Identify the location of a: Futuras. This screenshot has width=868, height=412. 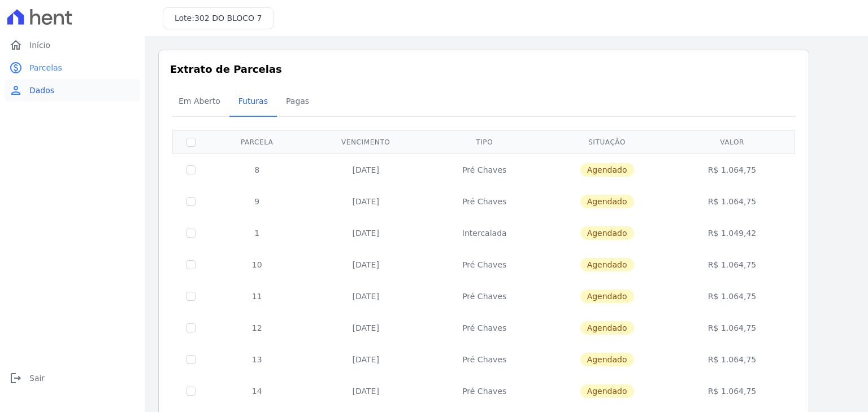
(253, 102).